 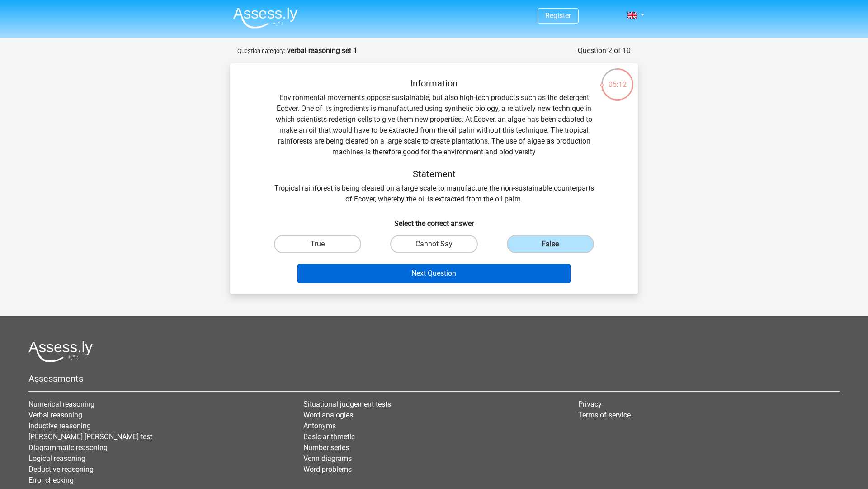 What do you see at coordinates (434, 244) in the screenshot?
I see `label: Cannot Say` at bounding box center [434, 244].